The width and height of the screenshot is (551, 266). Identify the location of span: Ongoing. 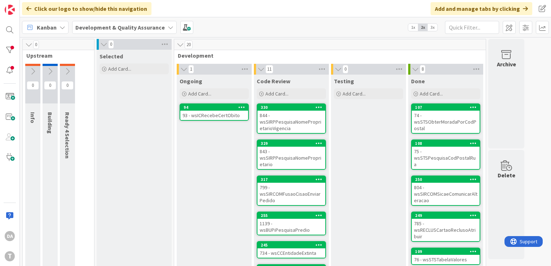
(191, 81).